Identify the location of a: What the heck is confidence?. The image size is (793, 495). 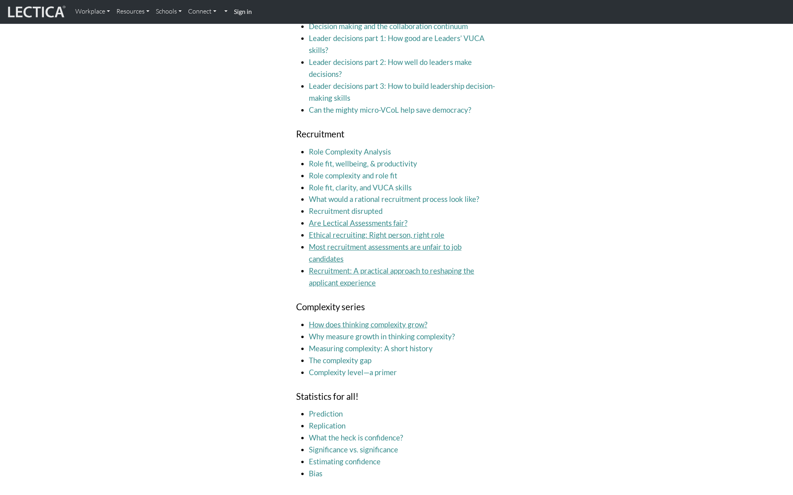
(356, 438).